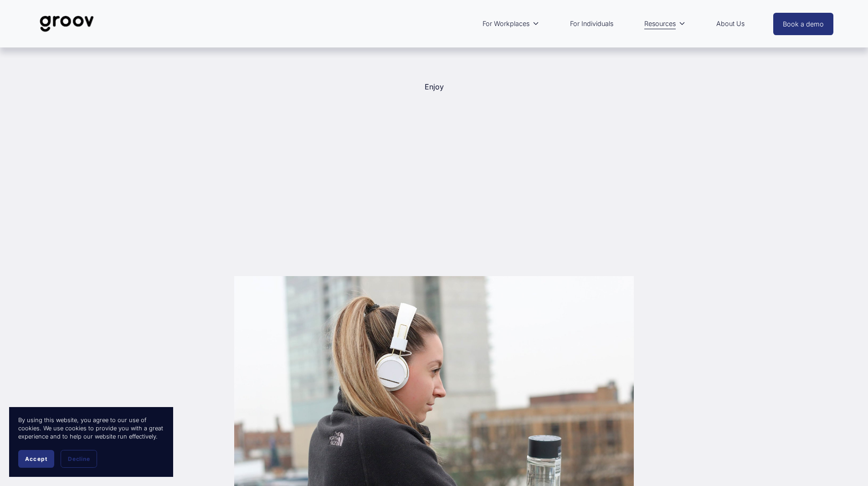 The width and height of the screenshot is (868, 486). What do you see at coordinates (79, 458) in the screenshot?
I see `span: Decline` at bounding box center [79, 458].